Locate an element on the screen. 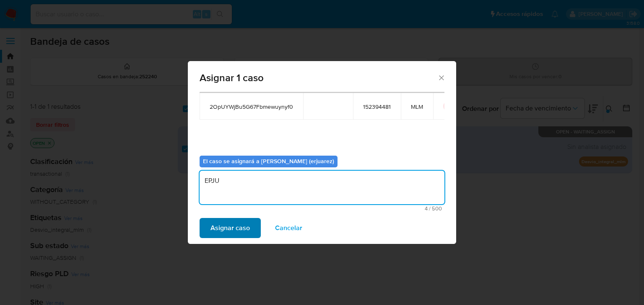 The image size is (644, 305). span: Asignar caso is located at coordinates (230, 228).